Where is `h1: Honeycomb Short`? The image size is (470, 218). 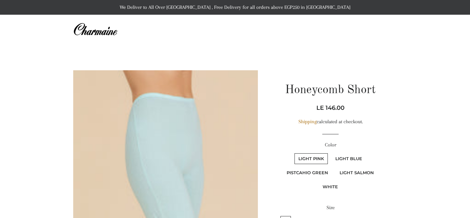 h1: Honeycomb Short is located at coordinates (331, 90).